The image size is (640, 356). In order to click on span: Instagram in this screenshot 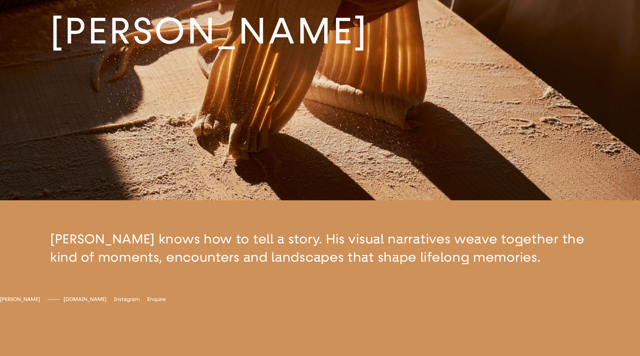, I will do `click(127, 299)`.